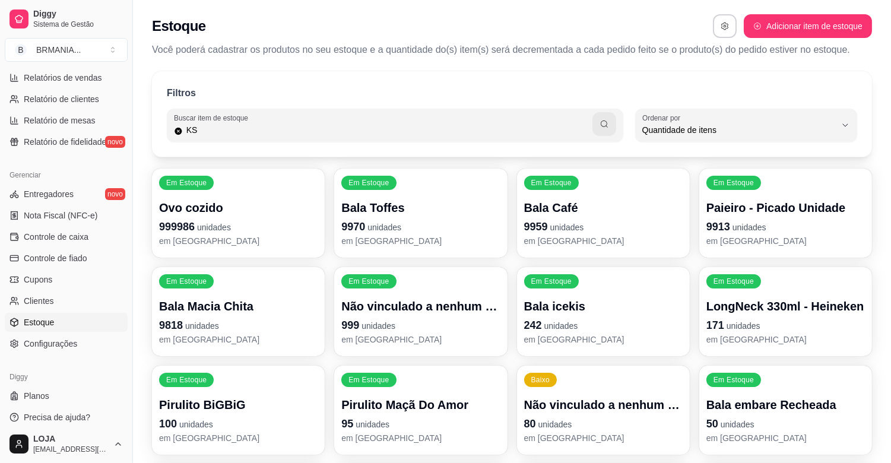  Describe the element at coordinates (66, 258) in the screenshot. I see `a: Controle de fiado` at that location.